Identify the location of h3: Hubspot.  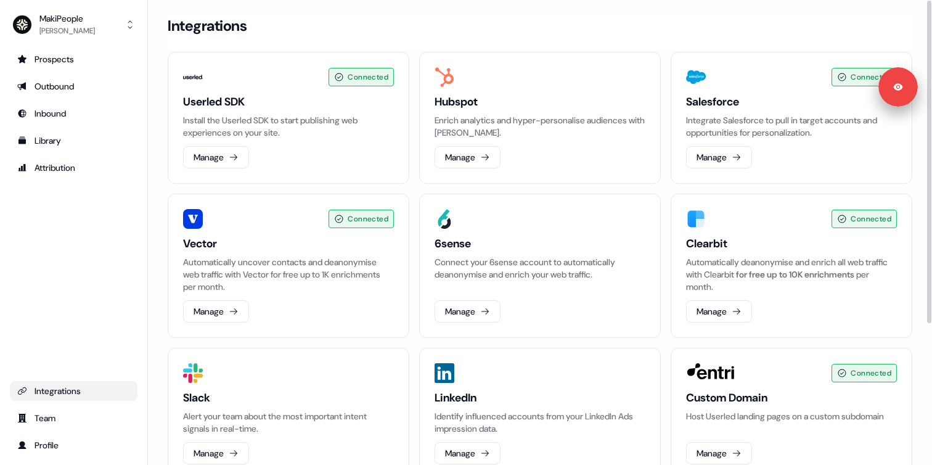
(540, 102).